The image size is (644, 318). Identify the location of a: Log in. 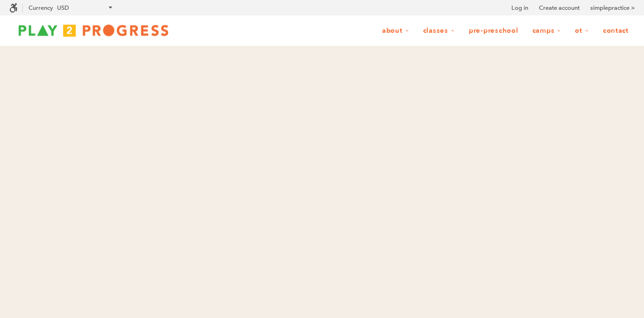
(520, 8).